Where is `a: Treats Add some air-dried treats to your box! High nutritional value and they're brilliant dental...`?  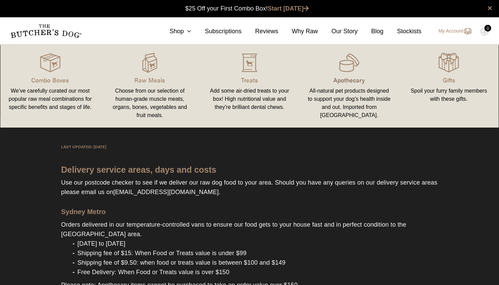
a: Treats Add some air-dried treats to your box! High nutritional value and they're brilliant dental... is located at coordinates (249, 86).